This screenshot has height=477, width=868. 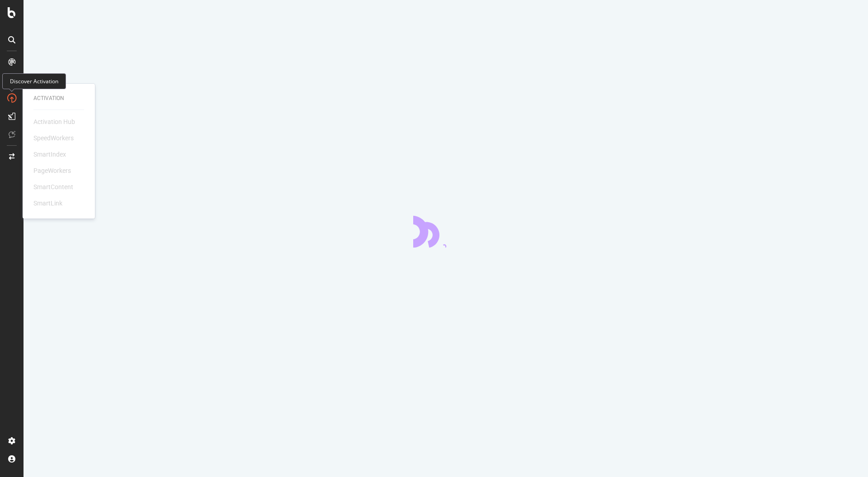 What do you see at coordinates (52, 170) in the screenshot?
I see `a: PageWorkers` at bounding box center [52, 170].